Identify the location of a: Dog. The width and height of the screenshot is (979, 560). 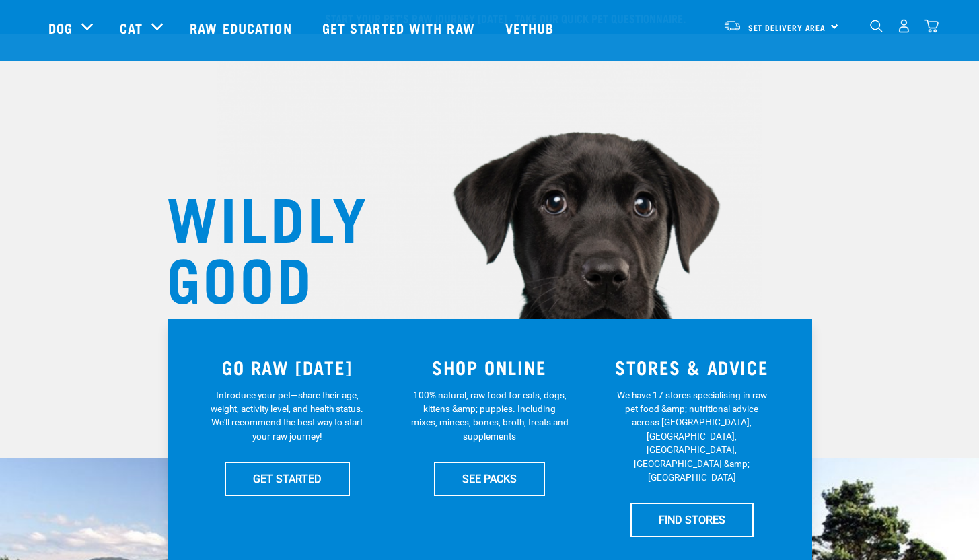
(61, 27).